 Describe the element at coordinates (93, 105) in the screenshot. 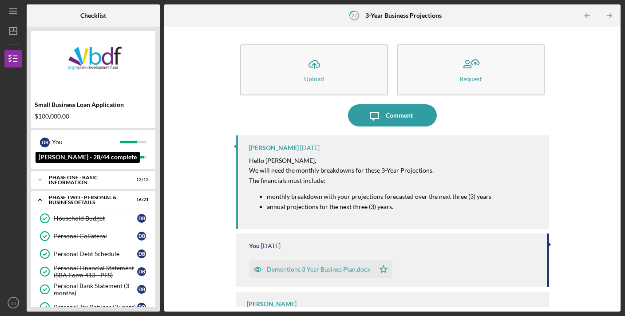

I see `div: Small Business Loan Application` at that location.